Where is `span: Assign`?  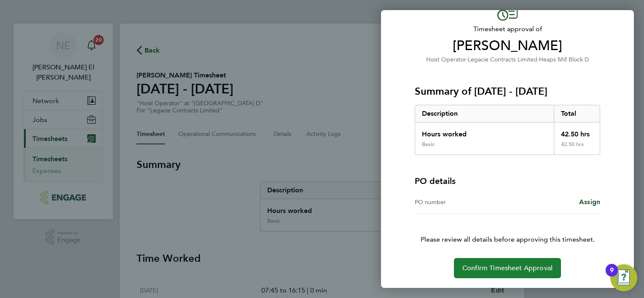
span: Assign is located at coordinates (589, 202).